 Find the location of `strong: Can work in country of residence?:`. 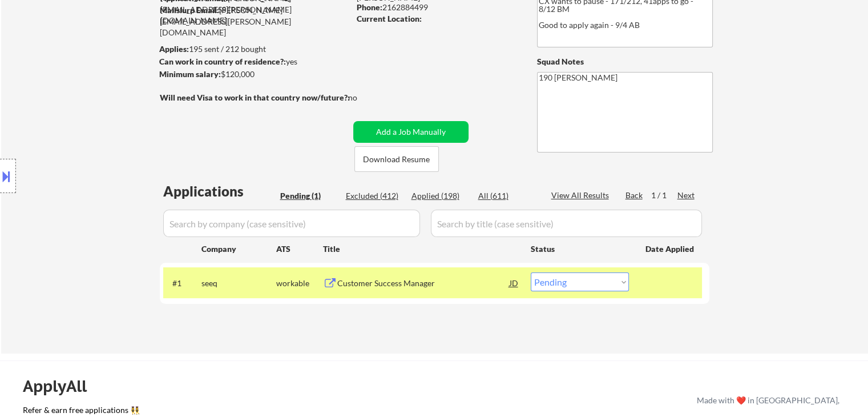

strong: Can work in country of residence?: is located at coordinates (223, 61).